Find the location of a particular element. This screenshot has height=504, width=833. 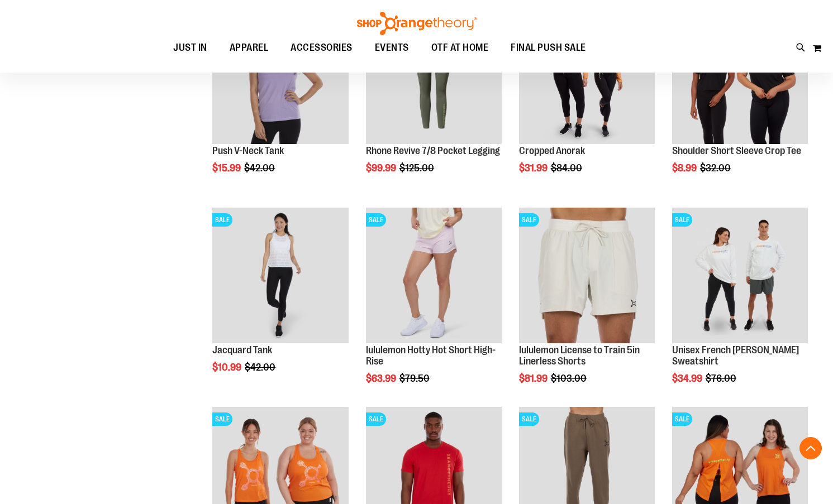

a: Cropped Anorak is located at coordinates (552, 151).